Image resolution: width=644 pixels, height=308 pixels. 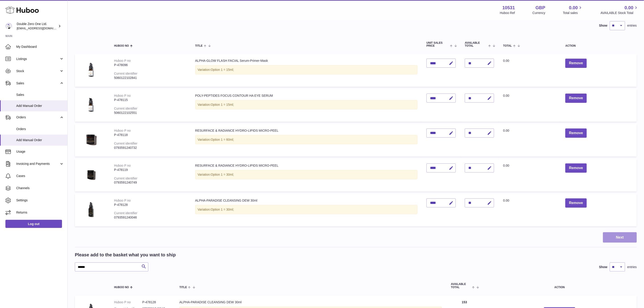 What do you see at coordinates (91, 210) in the screenshot?
I see `img: ALPHA-PARADISE CLEANSING DEW 30ml` at bounding box center [91, 210].